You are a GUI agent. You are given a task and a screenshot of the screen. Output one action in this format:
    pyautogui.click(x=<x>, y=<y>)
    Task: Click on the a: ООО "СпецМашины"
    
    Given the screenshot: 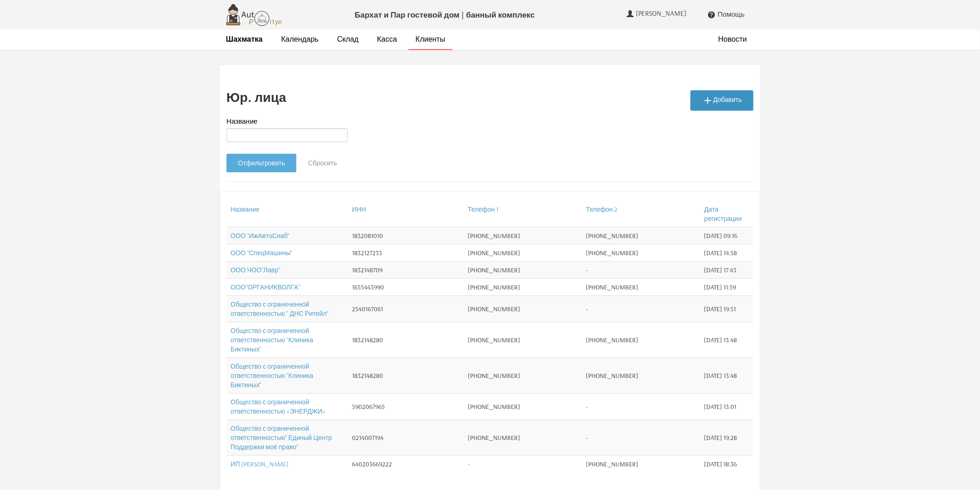 What is the action you would take?
    pyautogui.click(x=262, y=253)
    